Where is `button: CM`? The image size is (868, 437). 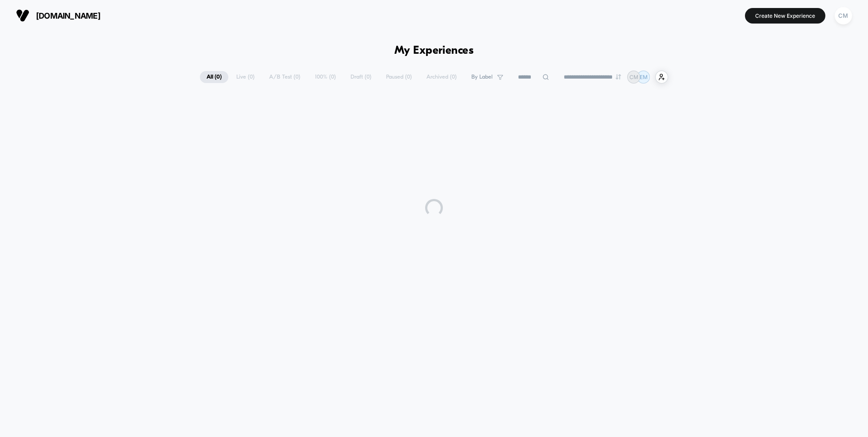
button: CM is located at coordinates (843, 16).